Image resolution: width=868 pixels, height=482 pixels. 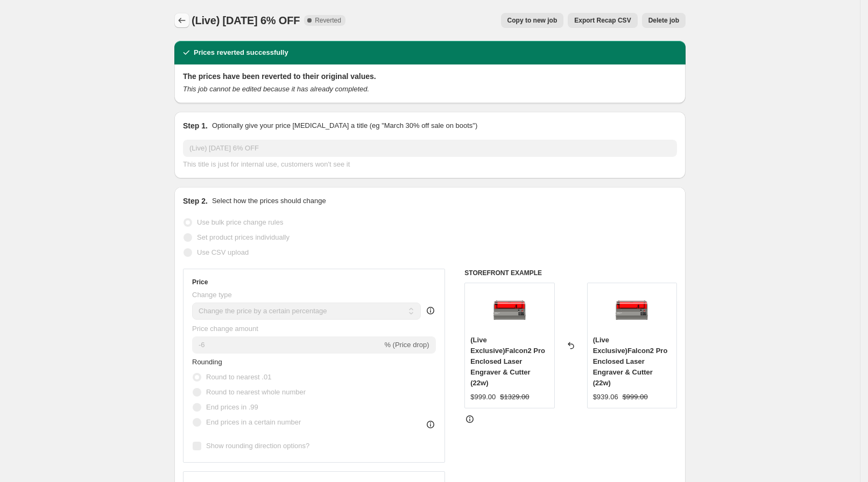 I want to click on h2: Step 1., so click(x=195, y=126).